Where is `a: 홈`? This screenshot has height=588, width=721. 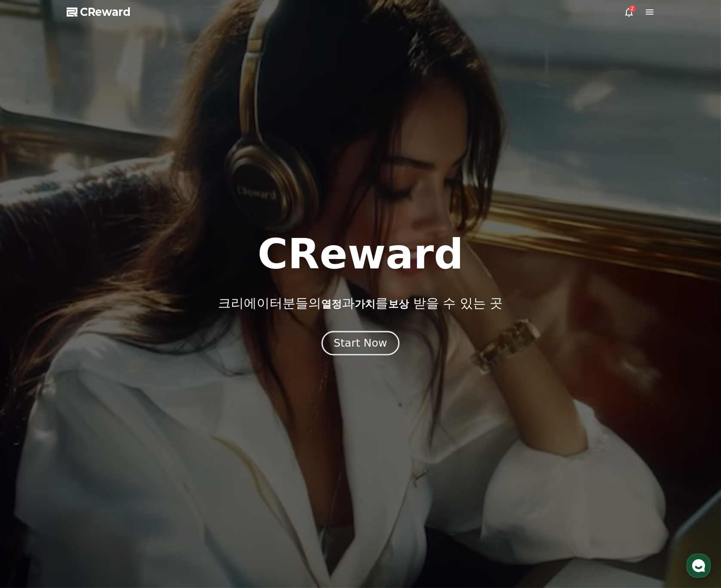 a: 홈 is located at coordinates (30, 283).